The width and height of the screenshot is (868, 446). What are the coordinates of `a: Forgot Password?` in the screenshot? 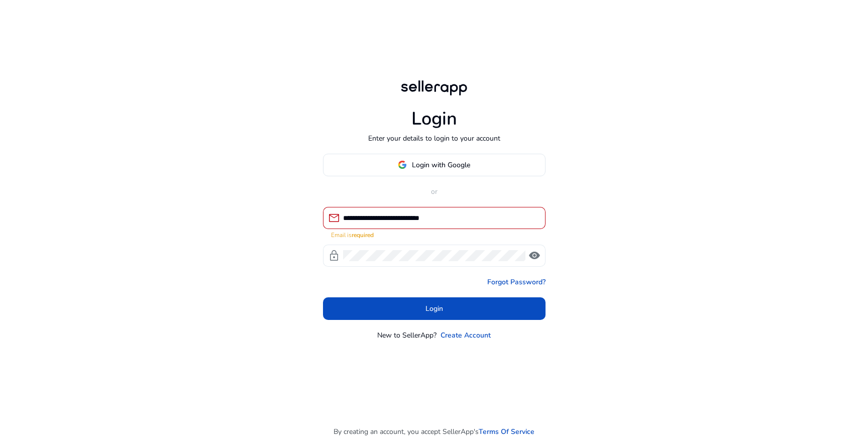 It's located at (517, 282).